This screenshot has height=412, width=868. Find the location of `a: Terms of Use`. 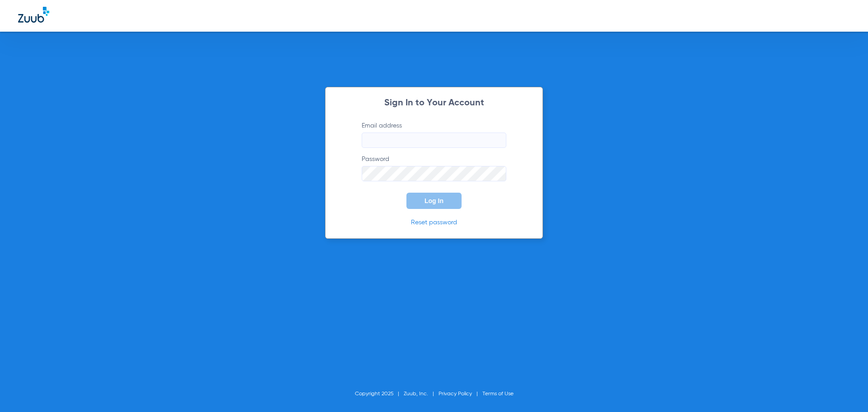

a: Terms of Use is located at coordinates (498, 394).